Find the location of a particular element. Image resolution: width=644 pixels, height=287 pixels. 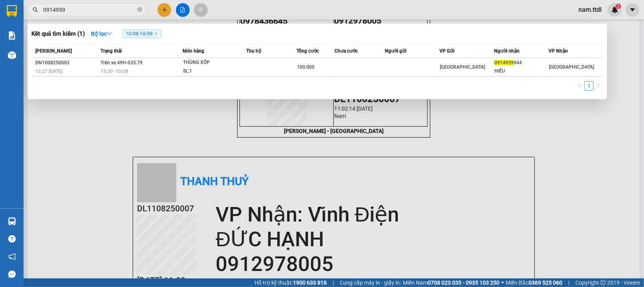

span: message is located at coordinates (12, 274).